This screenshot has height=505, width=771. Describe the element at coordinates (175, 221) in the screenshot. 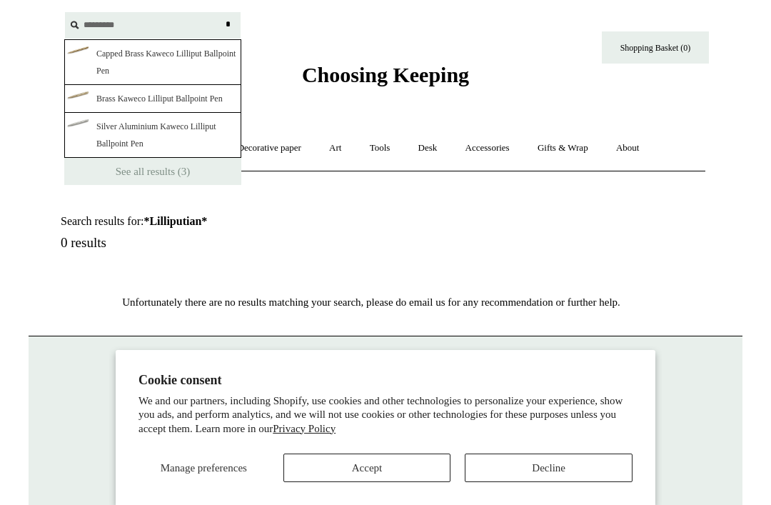

I see `strong: *Lilliputian*` at that location.